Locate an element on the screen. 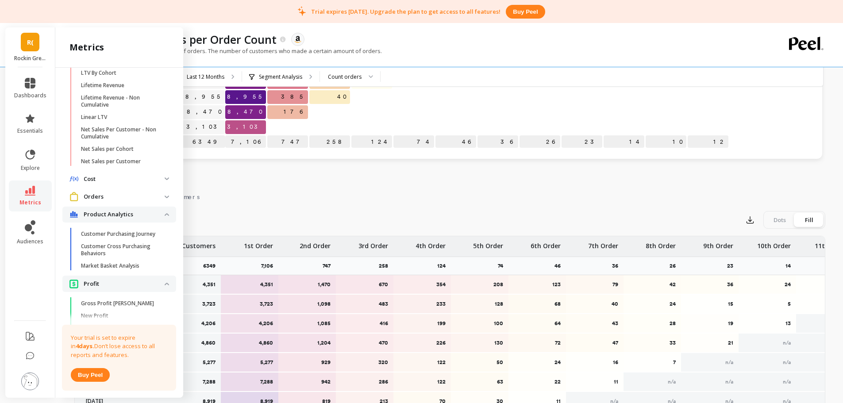  p: 7,288 is located at coordinates (209, 382).